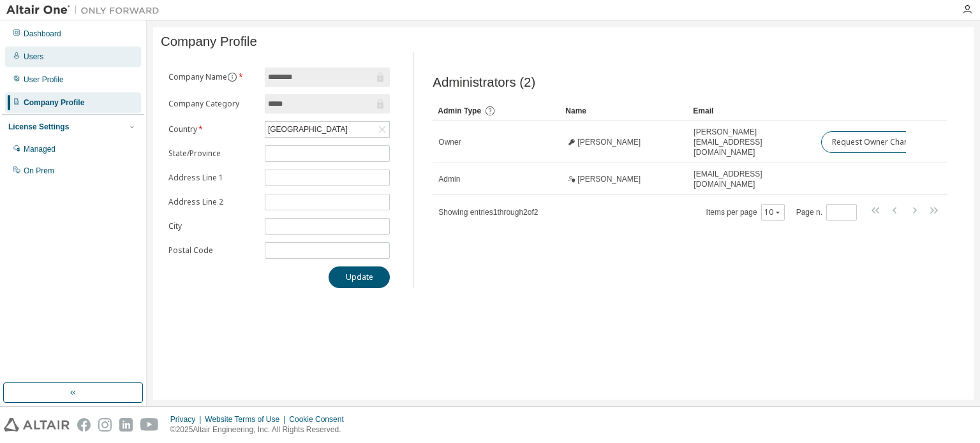 This screenshot has height=443, width=980. Describe the element at coordinates (212, 104) in the screenshot. I see `label: Company Category` at that location.